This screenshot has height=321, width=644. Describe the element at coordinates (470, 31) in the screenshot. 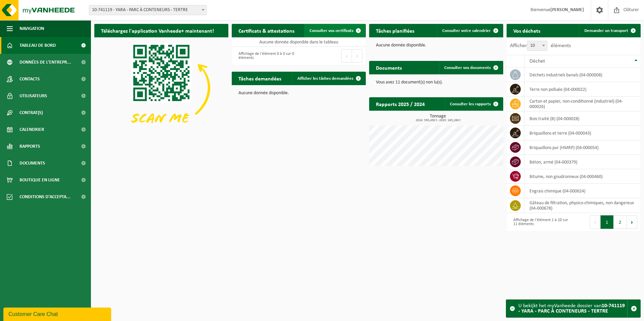

I see `a: Consulter votre calendrier` at that location.